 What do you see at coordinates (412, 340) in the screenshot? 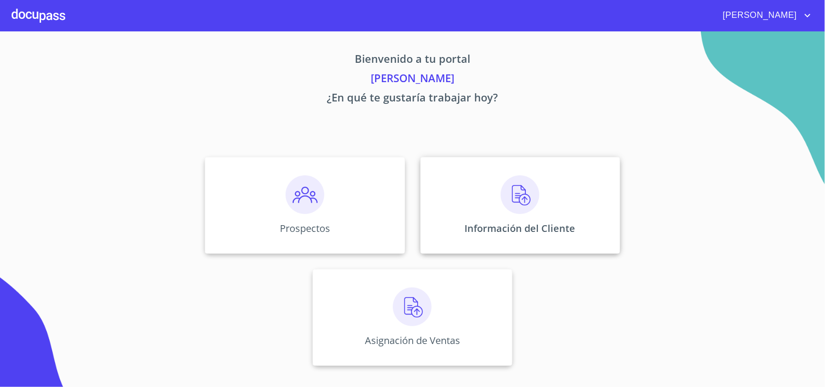
I see `p: Asignación de Ventas` at bounding box center [412, 340].